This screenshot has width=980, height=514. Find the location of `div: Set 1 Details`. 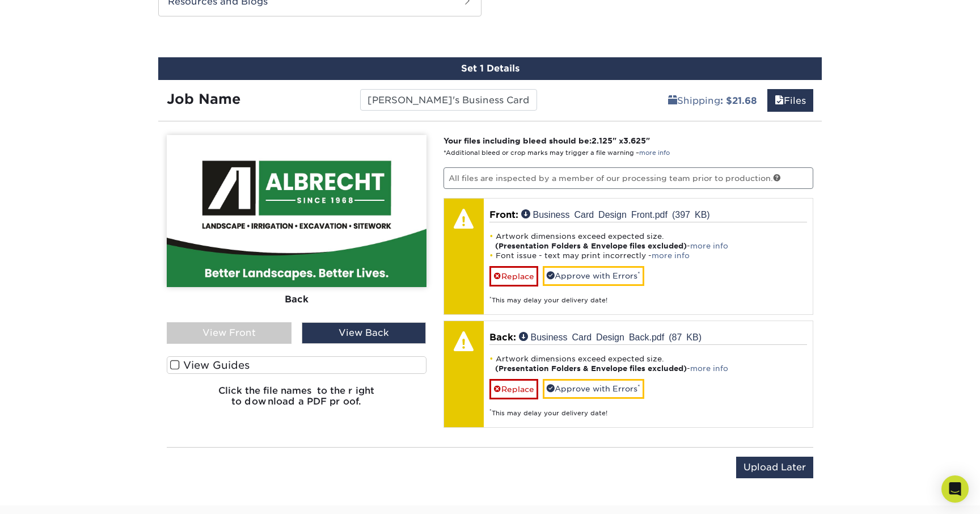

div: Set 1 Details is located at coordinates (490, 69).